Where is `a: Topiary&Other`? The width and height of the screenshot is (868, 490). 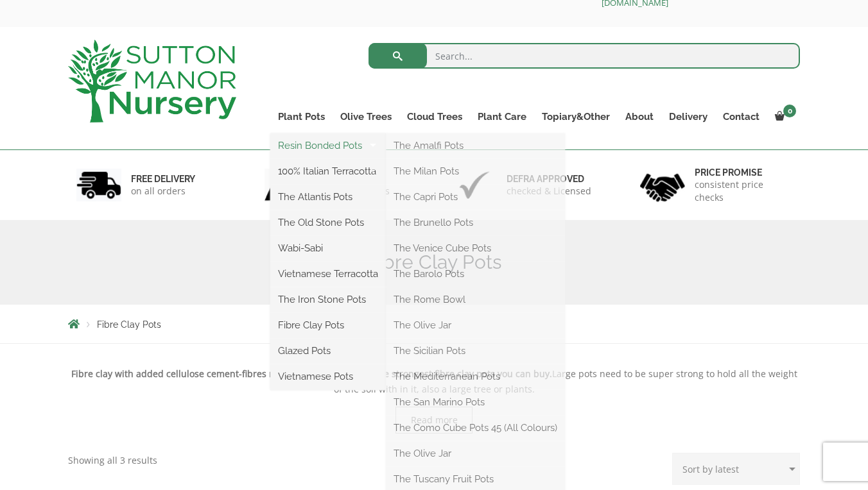
a: Topiary&Other is located at coordinates (576, 117).